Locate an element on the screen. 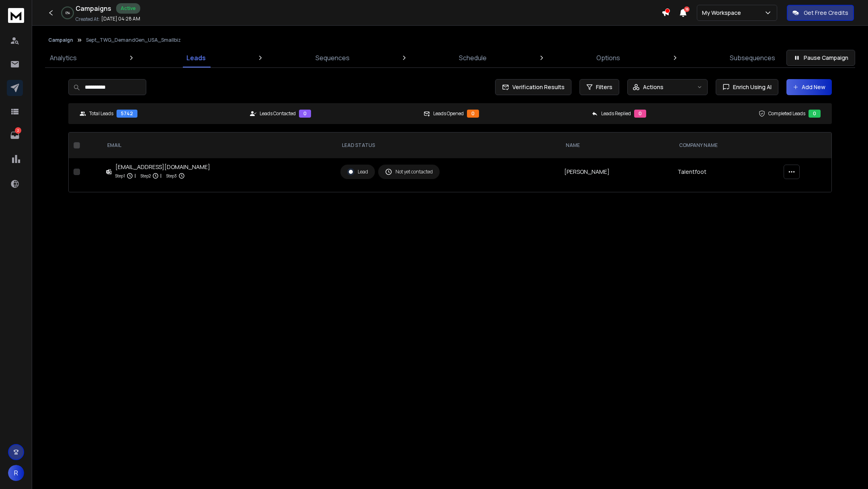  a: Sequences is located at coordinates (332, 58).